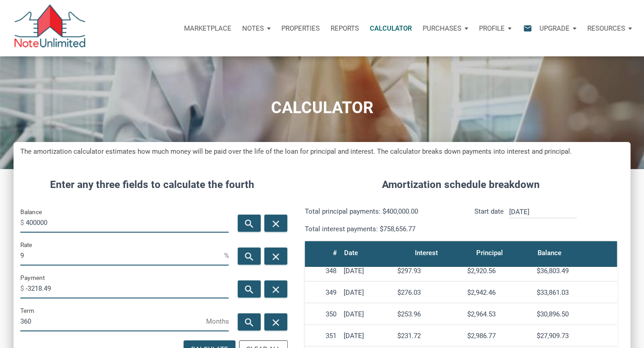  Describe the element at coordinates (256, 28) in the screenshot. I see `button: Notes` at that location.